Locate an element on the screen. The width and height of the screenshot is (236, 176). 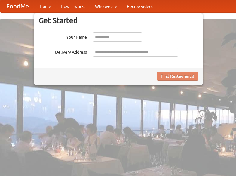
label: Delivery Address is located at coordinates (63, 51).